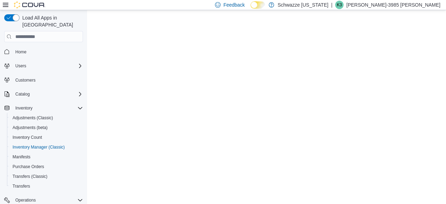  What do you see at coordinates (25, 80) in the screenshot?
I see `a: Customers` at bounding box center [25, 80].